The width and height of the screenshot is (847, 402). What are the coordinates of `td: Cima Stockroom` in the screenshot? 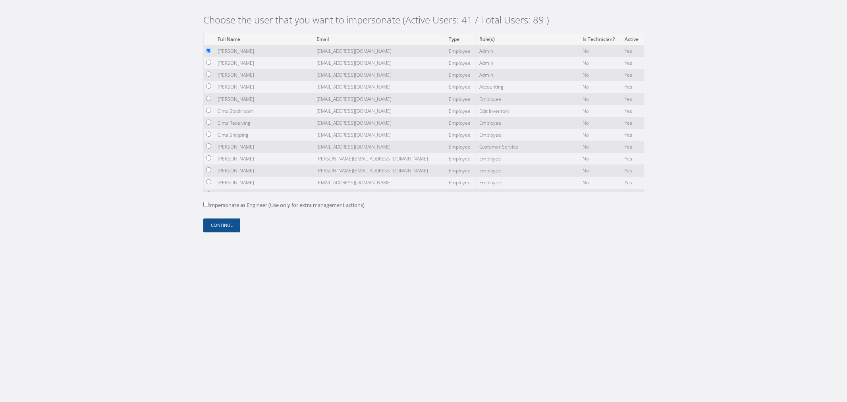 It's located at (264, 111).